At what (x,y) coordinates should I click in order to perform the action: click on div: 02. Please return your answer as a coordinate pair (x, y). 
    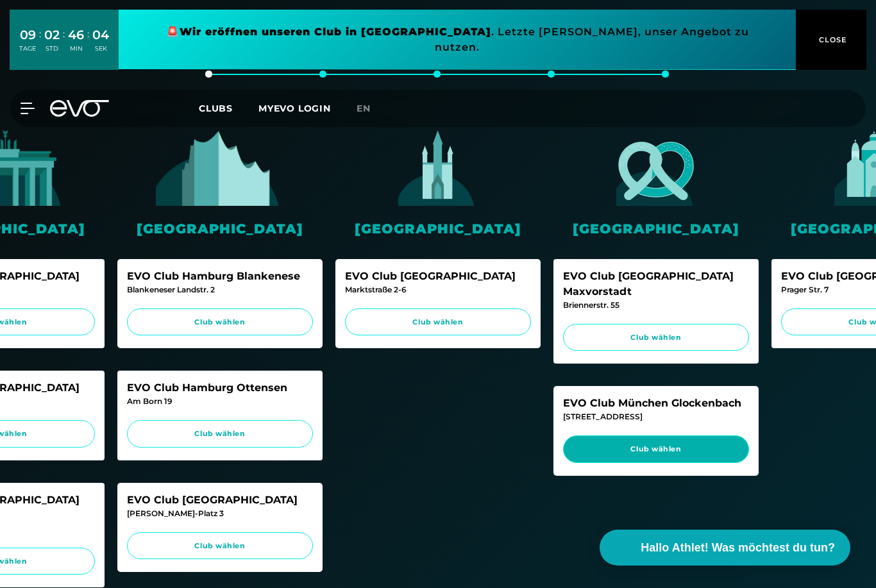
    Looking at the image, I should click on (52, 35).